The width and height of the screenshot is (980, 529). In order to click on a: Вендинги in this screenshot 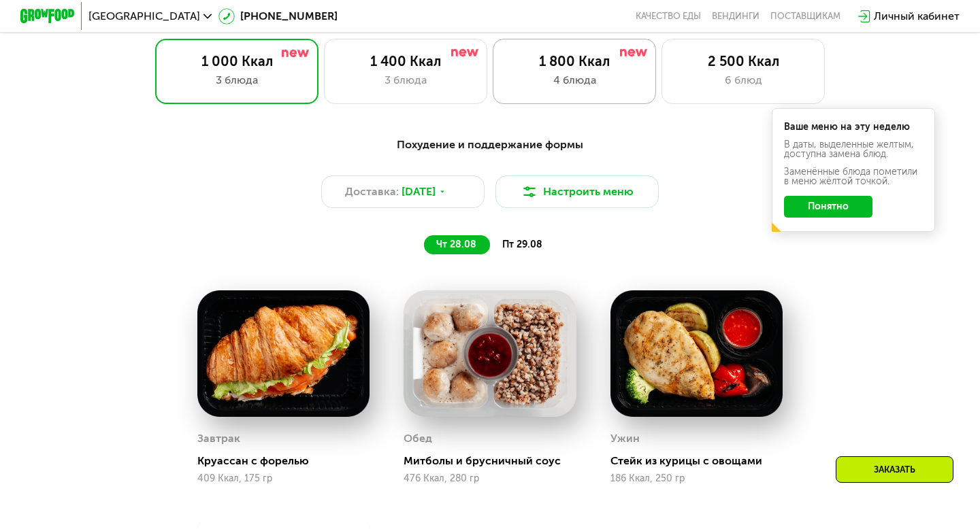, I will do `click(735, 16)`.